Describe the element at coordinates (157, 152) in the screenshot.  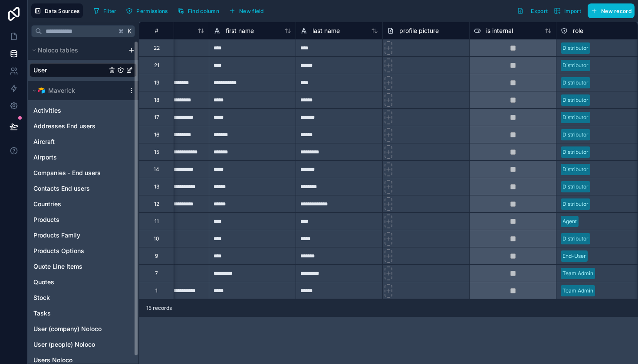
I see `div: 15` at that location.